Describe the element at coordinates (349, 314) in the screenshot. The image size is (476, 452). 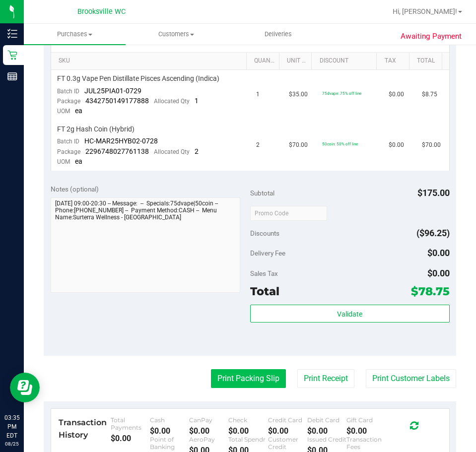
I see `span: Validate` at that location.